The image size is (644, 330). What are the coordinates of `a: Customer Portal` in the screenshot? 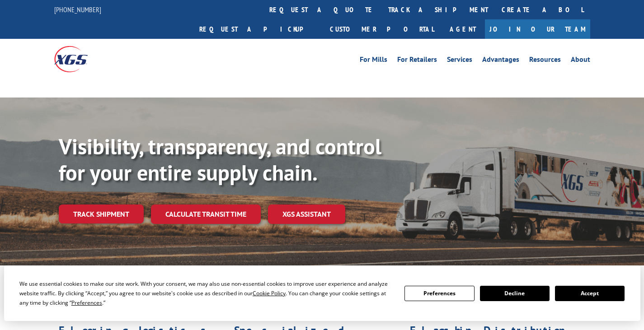 It's located at (382, 29).